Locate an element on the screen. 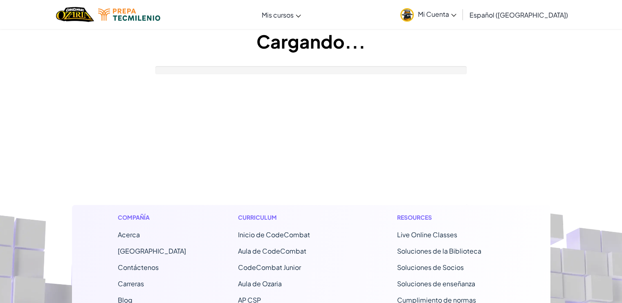  span: Inicio de CodeCombat is located at coordinates (274, 235).